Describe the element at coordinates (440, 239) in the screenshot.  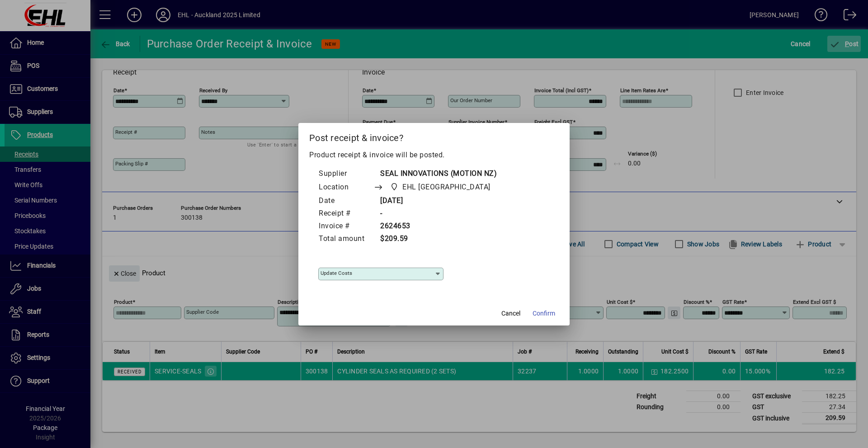
I see `td: $209.59` at that location.